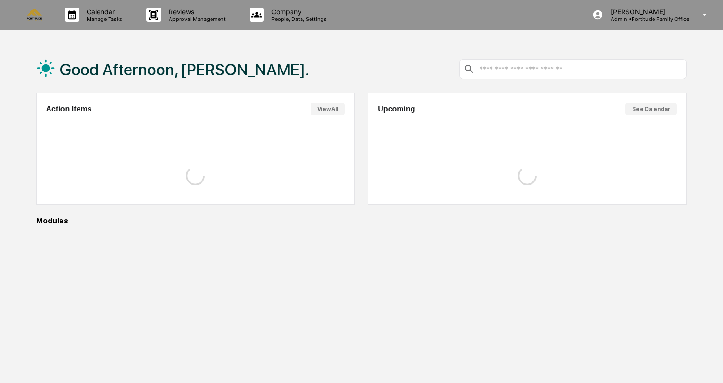  I want to click on p: Admin • Fortitude Family Office, so click(645, 19).